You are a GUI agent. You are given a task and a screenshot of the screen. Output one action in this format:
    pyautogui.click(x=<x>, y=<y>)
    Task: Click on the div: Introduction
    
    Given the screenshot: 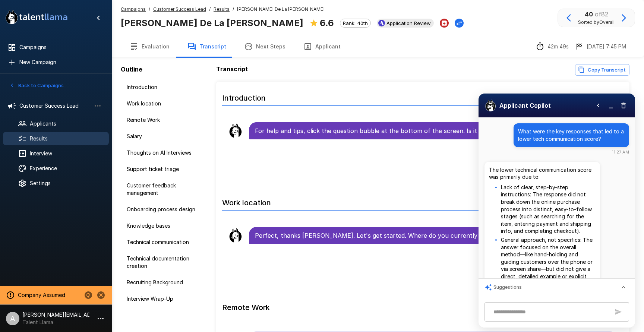 What is the action you would take?
    pyautogui.click(x=164, y=87)
    